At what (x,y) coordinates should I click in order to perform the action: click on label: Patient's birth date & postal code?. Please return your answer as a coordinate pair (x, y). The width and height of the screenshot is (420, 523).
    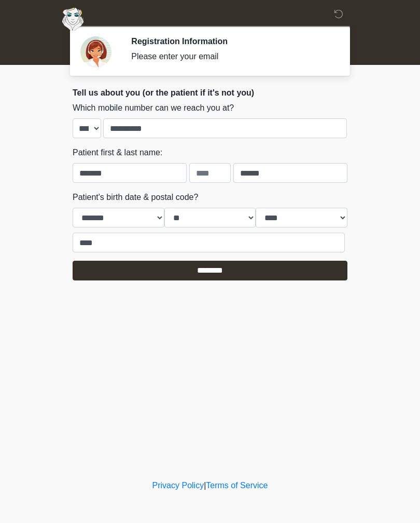
    Looking at the image, I should click on (135, 197).